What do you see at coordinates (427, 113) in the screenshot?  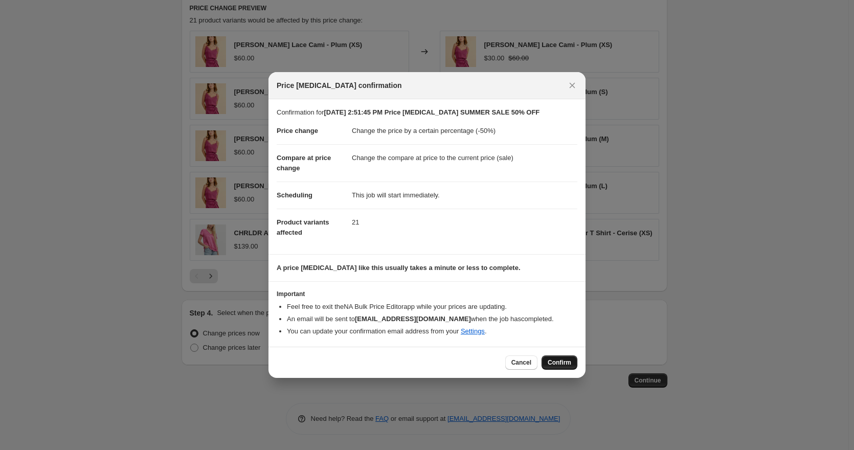 I see `p: Confirmation for` at bounding box center [427, 113].